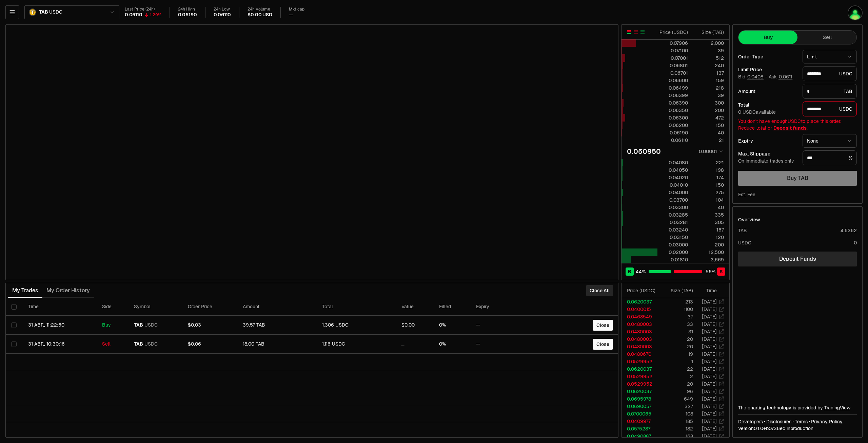  Describe the element at coordinates (742, 231) in the screenshot. I see `div: TAB` at that location.